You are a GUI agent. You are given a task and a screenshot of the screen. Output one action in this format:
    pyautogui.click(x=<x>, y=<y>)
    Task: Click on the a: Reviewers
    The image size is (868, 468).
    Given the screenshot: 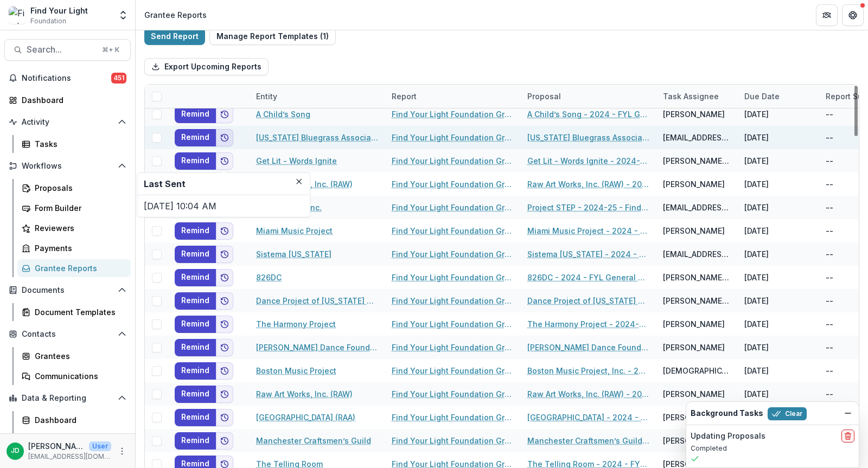 What is the action you would take?
    pyautogui.click(x=74, y=228)
    